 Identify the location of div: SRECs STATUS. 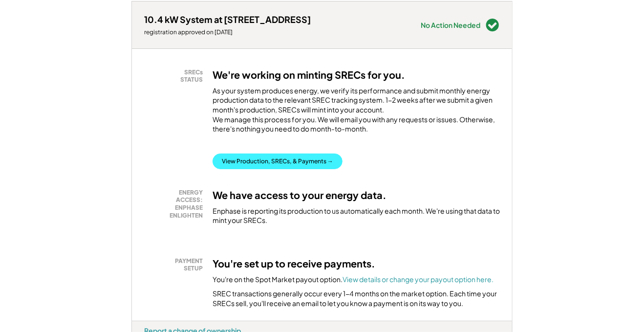
(176, 76).